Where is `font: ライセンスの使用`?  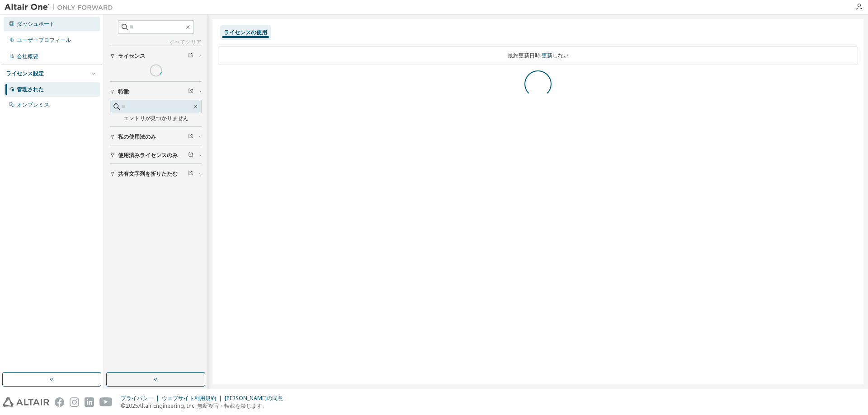 font: ライセンスの使用 is located at coordinates (246, 32).